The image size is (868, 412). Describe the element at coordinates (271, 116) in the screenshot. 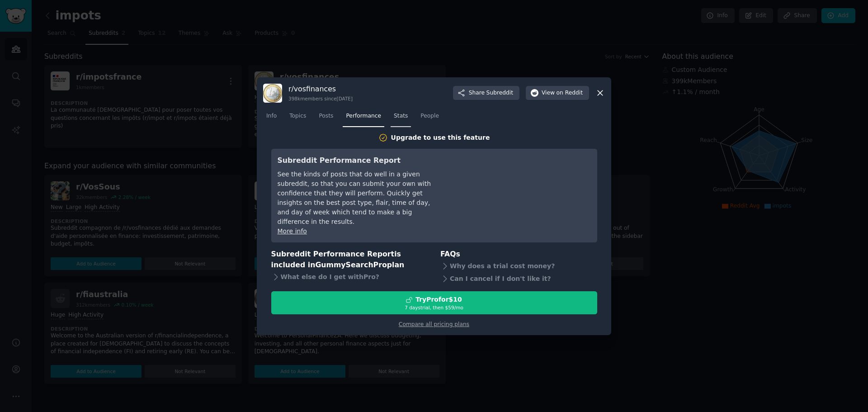

I see `span: Info` at that location.